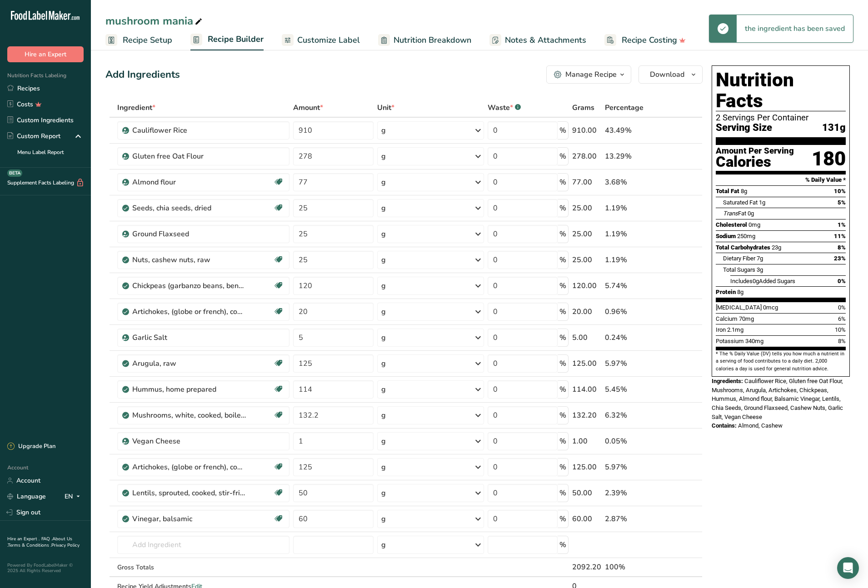 The image size is (868, 588). What do you see at coordinates (189, 337) in the screenshot?
I see `div: Garlic Salt` at bounding box center [189, 337].